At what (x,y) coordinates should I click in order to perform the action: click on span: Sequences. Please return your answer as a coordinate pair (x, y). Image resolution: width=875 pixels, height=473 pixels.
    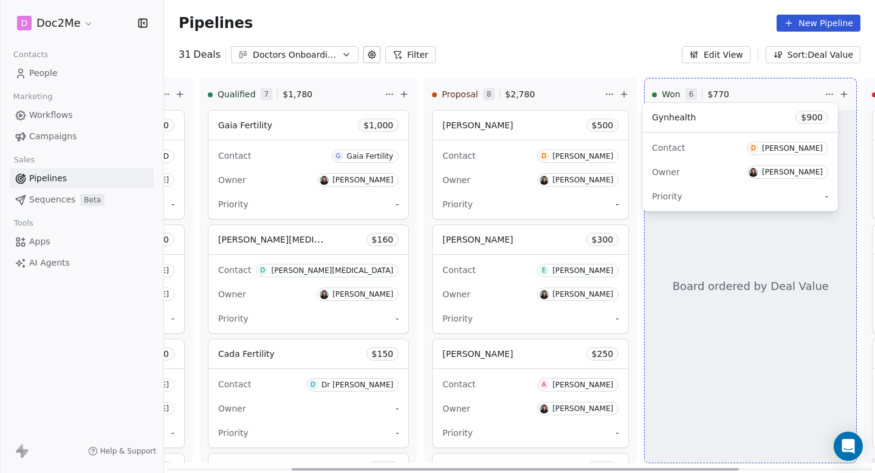
    Looking at the image, I should click on (52, 199).